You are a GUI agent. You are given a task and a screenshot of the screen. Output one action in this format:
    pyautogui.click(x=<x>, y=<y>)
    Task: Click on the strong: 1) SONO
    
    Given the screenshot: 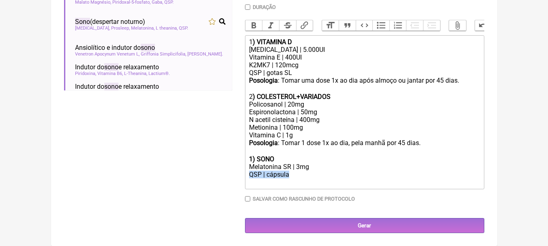 What is the action you would take?
    pyautogui.click(x=262, y=159)
    